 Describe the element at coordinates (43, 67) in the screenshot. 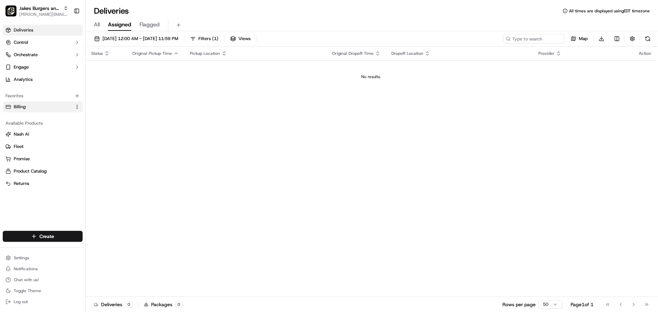

I see `button: Engage` at that location.